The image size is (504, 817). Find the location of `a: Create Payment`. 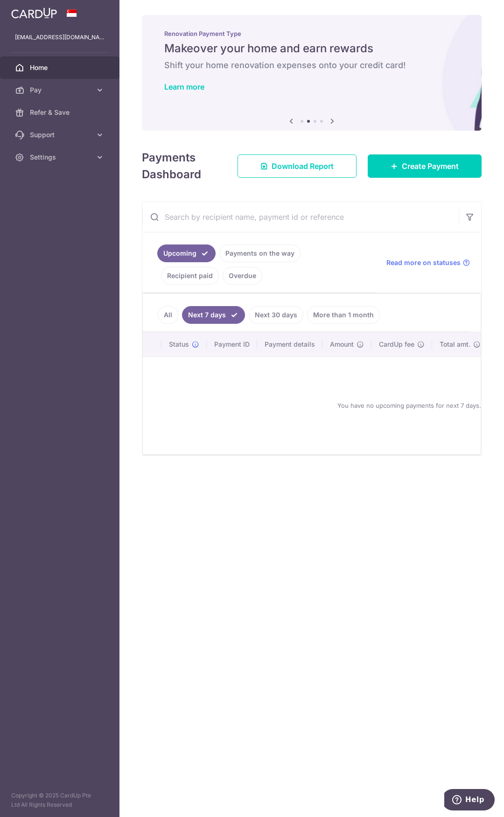

a: Create Payment is located at coordinates (424, 166).